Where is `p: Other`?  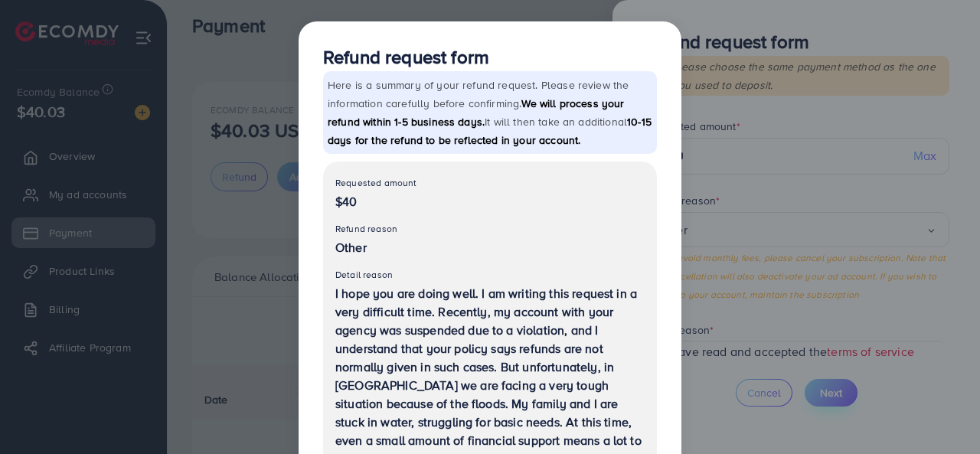 p: Other is located at coordinates (490, 247).